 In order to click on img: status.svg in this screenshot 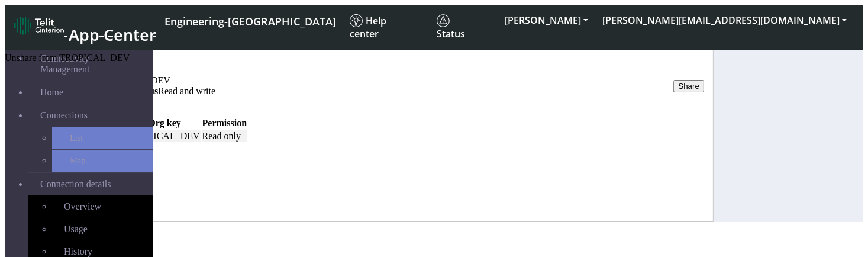, I will do `click(443, 21)`.